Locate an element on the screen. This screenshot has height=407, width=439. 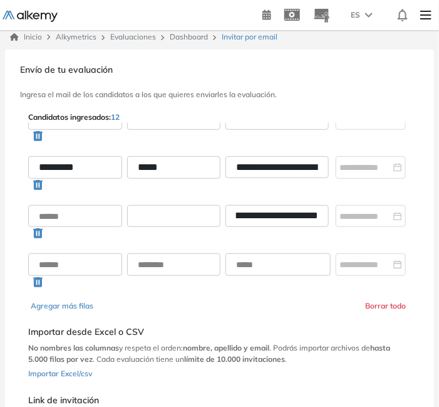
p: Candidatos ingresados: is located at coordinates (74, 117).